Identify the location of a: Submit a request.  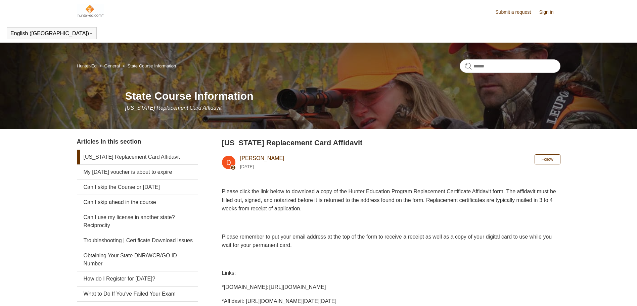
(517, 12).